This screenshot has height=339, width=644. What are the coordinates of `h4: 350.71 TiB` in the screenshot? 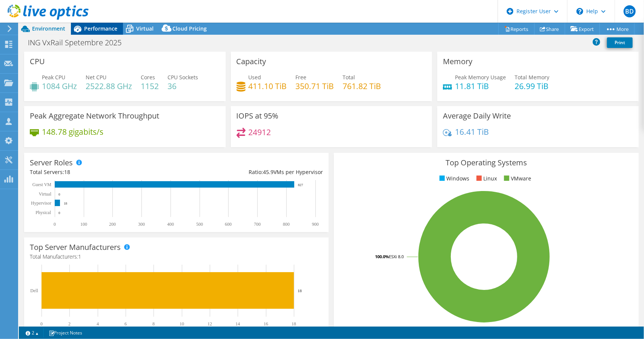 It's located at (315, 86).